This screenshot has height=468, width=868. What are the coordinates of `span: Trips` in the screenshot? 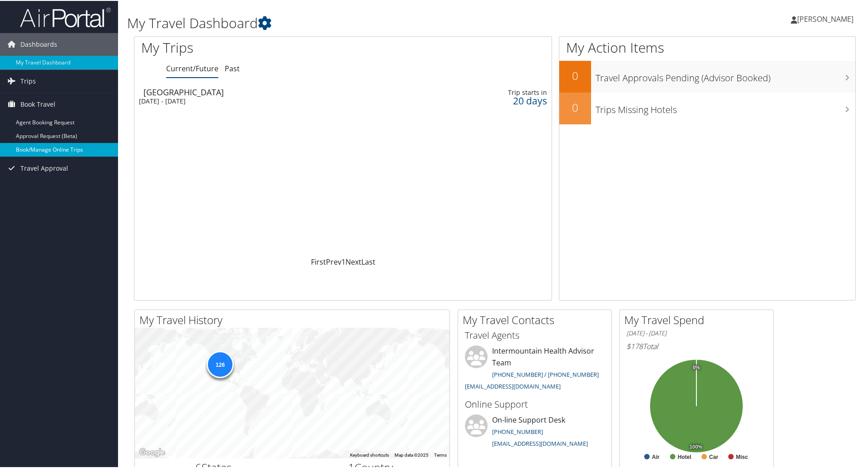 It's located at (28, 80).